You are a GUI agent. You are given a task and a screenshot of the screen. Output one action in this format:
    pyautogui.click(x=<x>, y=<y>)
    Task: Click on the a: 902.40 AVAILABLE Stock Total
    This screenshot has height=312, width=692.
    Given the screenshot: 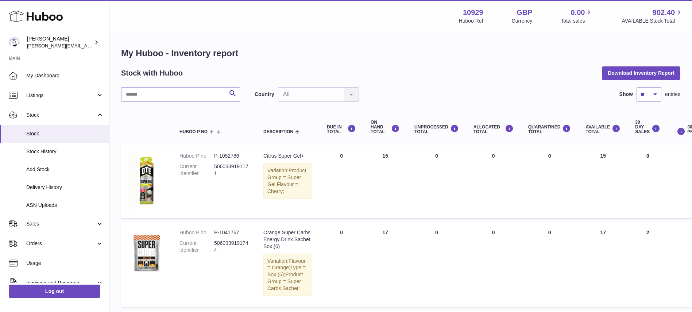 What is the action you would take?
    pyautogui.click(x=653, y=16)
    